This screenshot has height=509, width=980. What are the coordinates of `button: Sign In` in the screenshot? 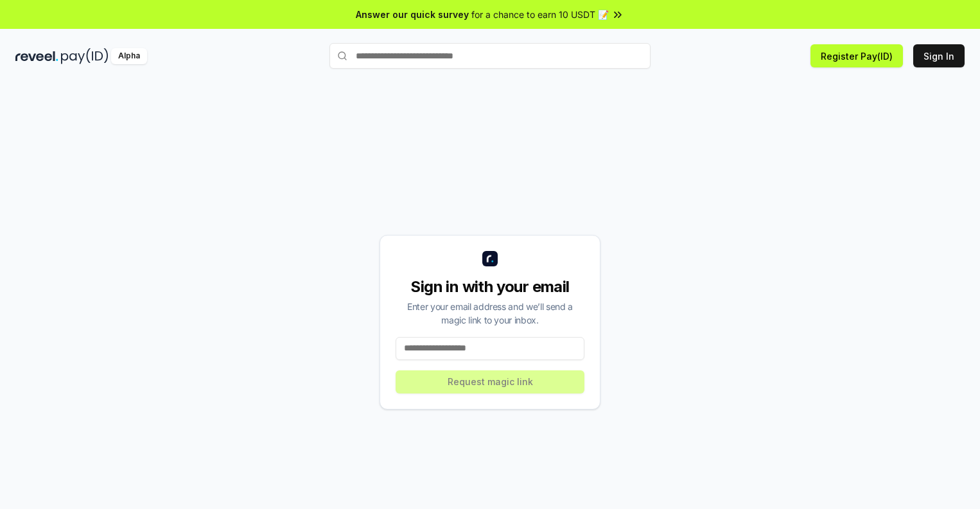 It's located at (939, 56).